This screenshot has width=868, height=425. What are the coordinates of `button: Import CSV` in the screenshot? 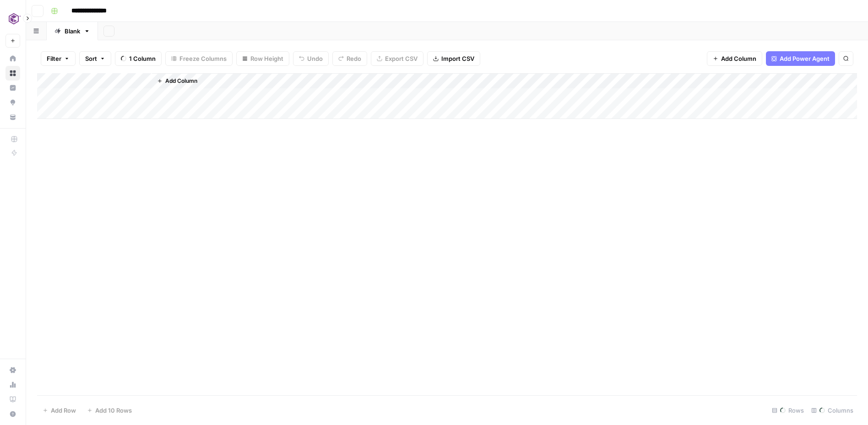 It's located at (453, 59).